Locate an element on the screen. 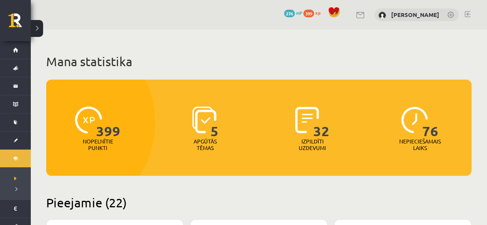 The width and height of the screenshot is (487, 225). a: 399 xp is located at coordinates (314, 13).